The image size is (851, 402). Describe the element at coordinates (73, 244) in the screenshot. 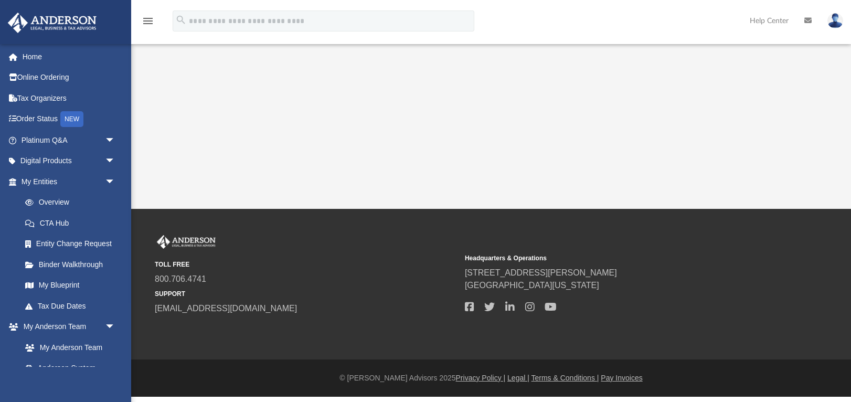

I see `a: Entity Change Request` at that location.